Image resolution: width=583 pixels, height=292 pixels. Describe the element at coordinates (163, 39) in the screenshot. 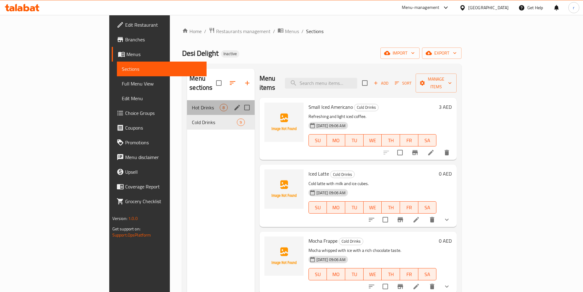

I see `span: Branches` at that location.